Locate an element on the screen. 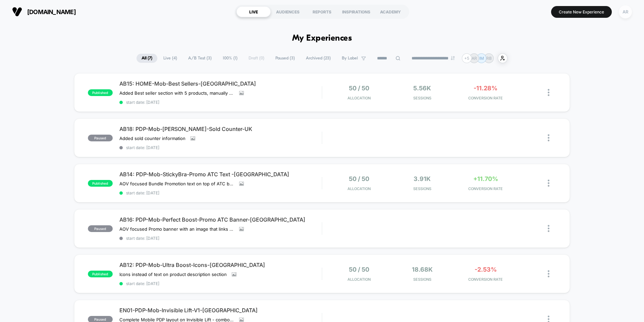  span: Archived ( 23 ) is located at coordinates (319, 58).